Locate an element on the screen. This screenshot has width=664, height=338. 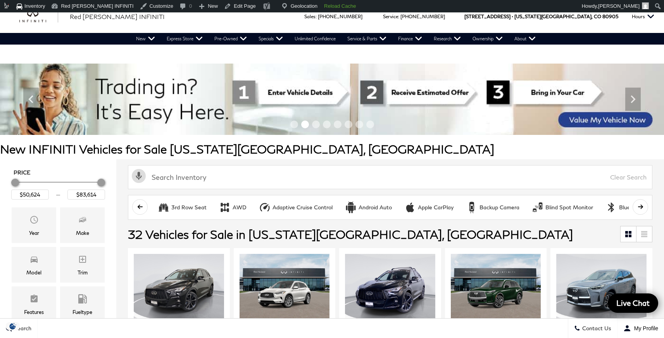
svg: Click to toggle on voice search is located at coordinates (139, 176).